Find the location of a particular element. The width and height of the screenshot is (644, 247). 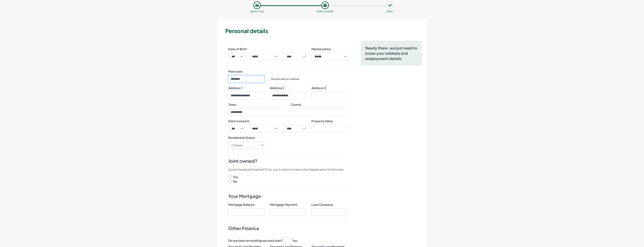

small: About you is located at coordinates (257, 11).